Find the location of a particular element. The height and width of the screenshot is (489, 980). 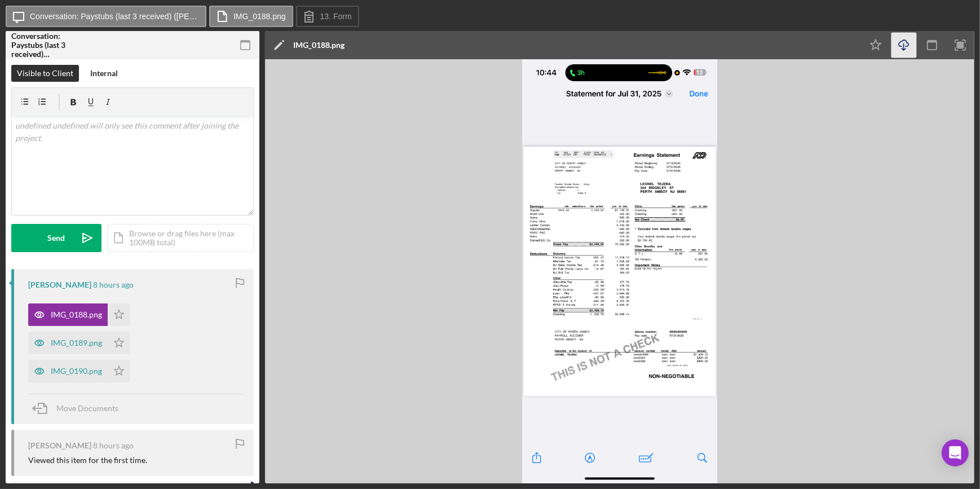

div: IMG_0190.png is located at coordinates (76, 371).